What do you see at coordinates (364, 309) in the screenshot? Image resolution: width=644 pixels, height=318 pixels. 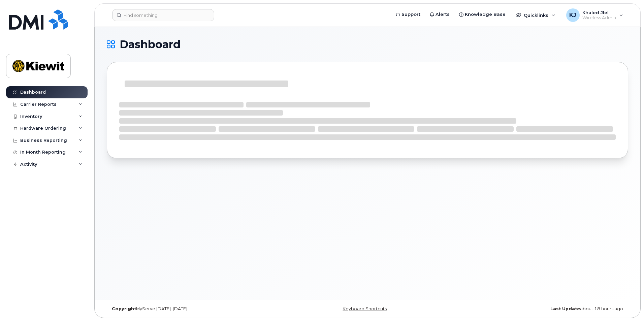 I see `a: Keyboard Shortcuts` at bounding box center [364, 309].